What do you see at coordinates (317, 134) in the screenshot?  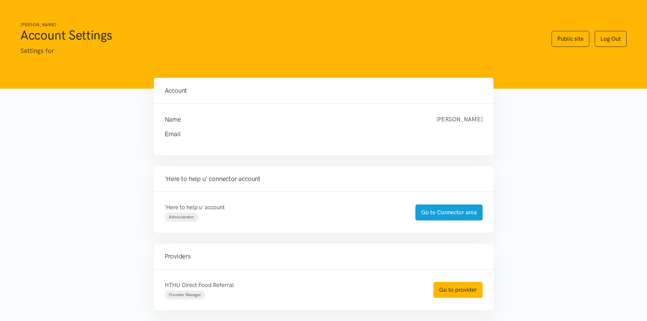 I see `h4: Email` at bounding box center [317, 134].